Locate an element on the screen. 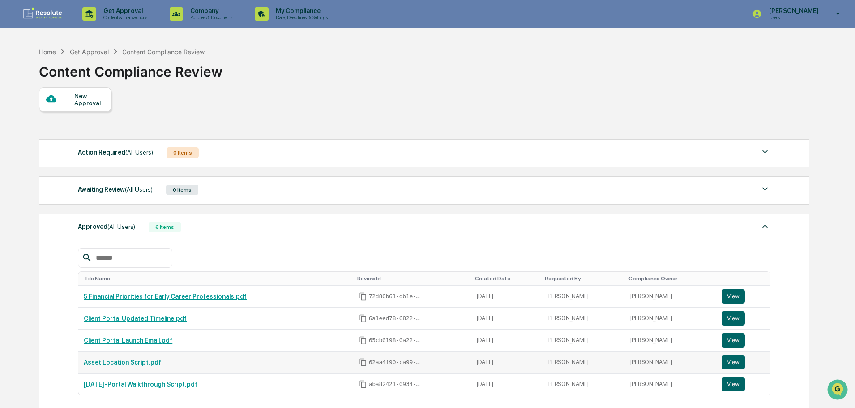 This screenshot has width=855, height=408. p: Content & Transactions is located at coordinates (124, 17).